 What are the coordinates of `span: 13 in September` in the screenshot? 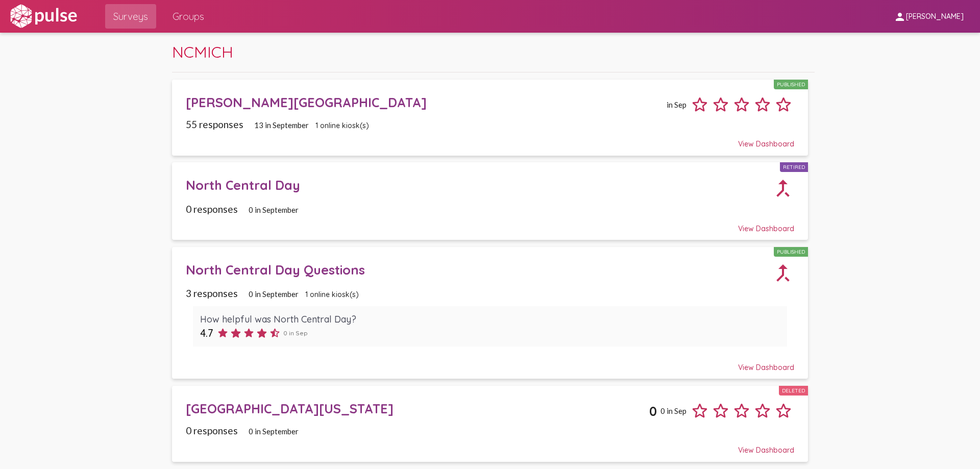 It's located at (281, 125).